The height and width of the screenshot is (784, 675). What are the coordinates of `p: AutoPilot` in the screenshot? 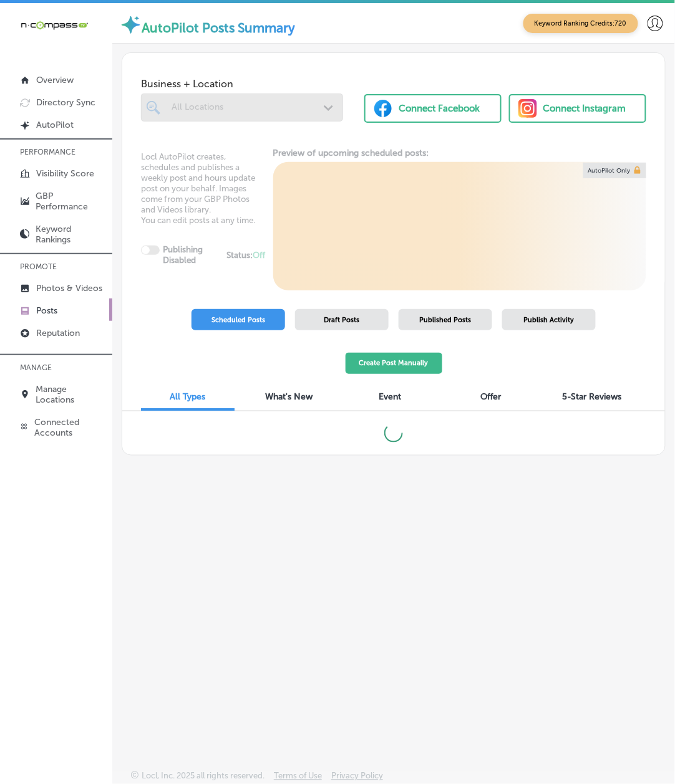 It's located at (55, 125).